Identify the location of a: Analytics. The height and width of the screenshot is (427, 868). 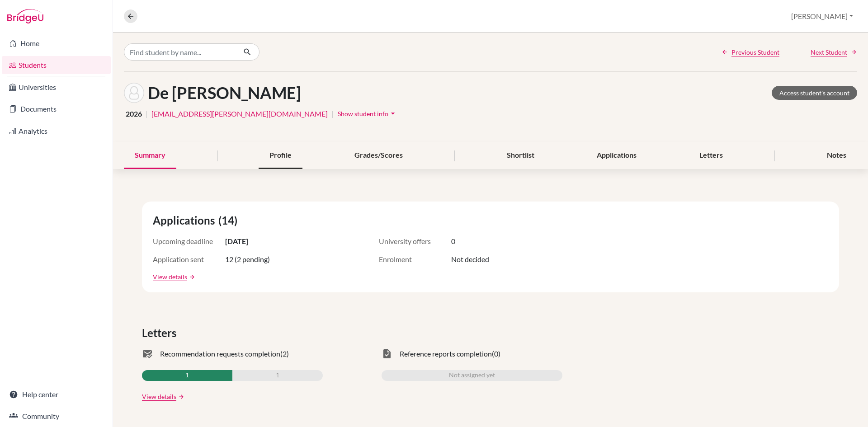
(56, 131).